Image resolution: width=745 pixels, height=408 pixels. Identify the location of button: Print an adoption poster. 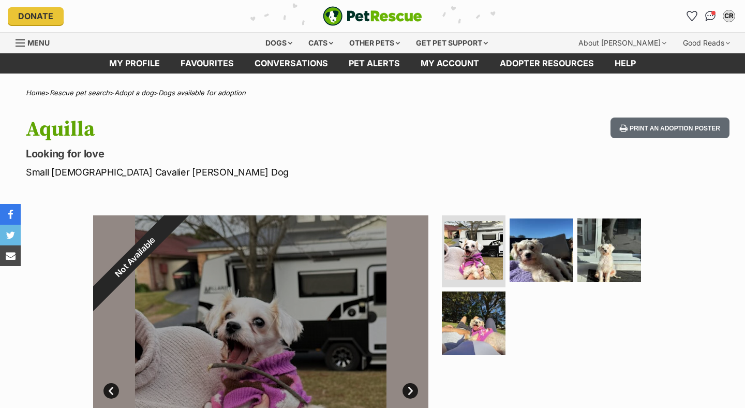
(670, 128).